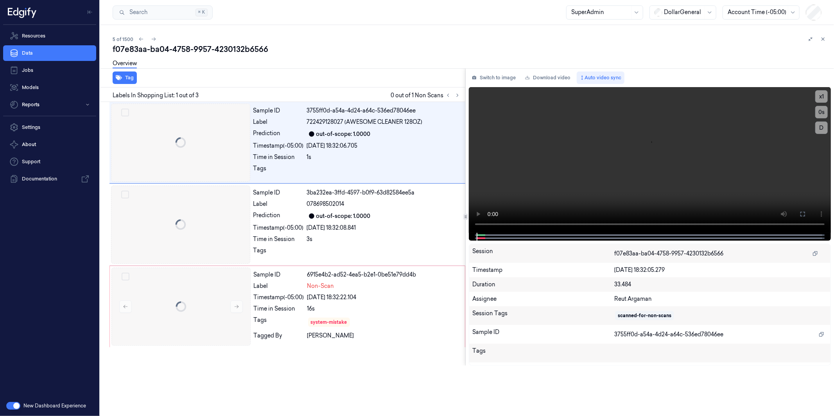 This screenshot has width=834, height=416. I want to click on div: Tagged By, so click(279, 336).